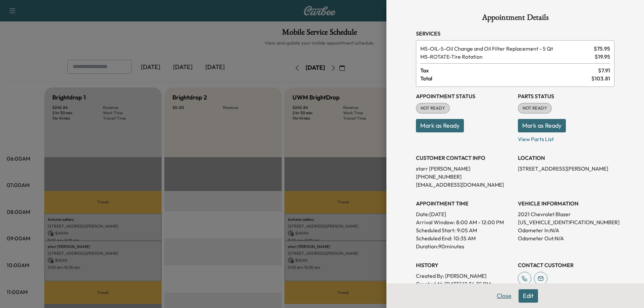 The height and width of the screenshot is (308, 644). I want to click on p: Duration: 90 minutes, so click(464, 247).